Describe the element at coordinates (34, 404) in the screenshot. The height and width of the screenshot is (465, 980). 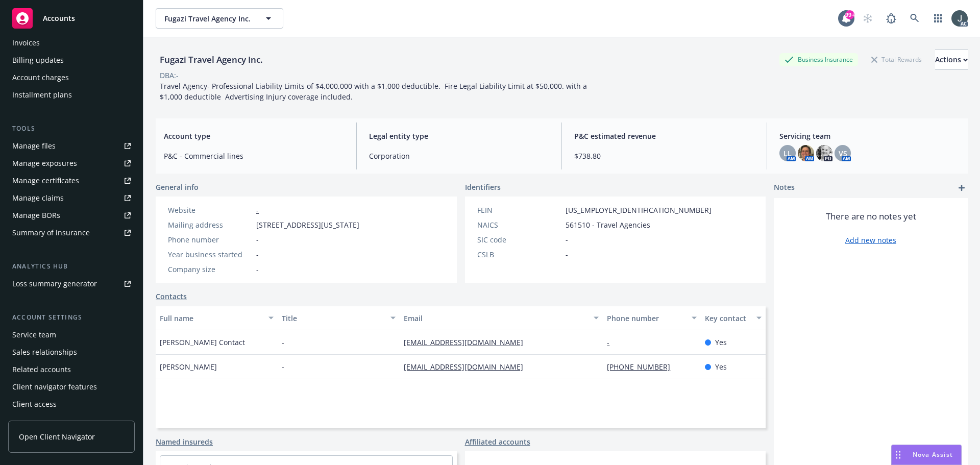
I see `div: Client access` at that location.